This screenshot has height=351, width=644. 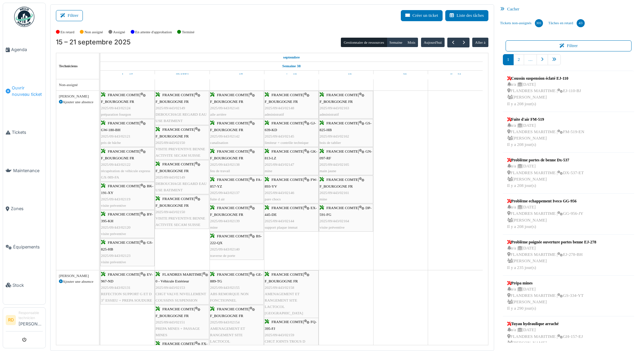 What do you see at coordinates (116, 114) in the screenshot?
I see `span: préparation fourgon` at bounding box center [116, 114].